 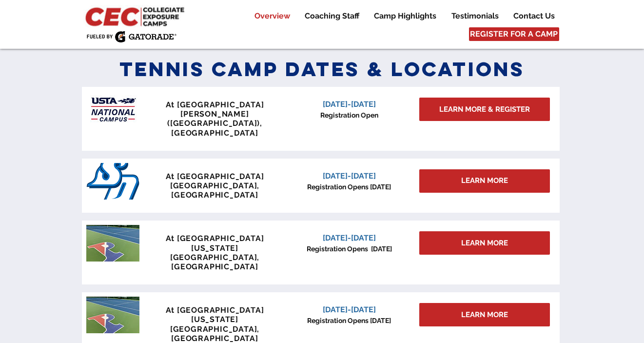 What do you see at coordinates (405, 16) in the screenshot?
I see `a: Camp Highlights` at bounding box center [405, 16].